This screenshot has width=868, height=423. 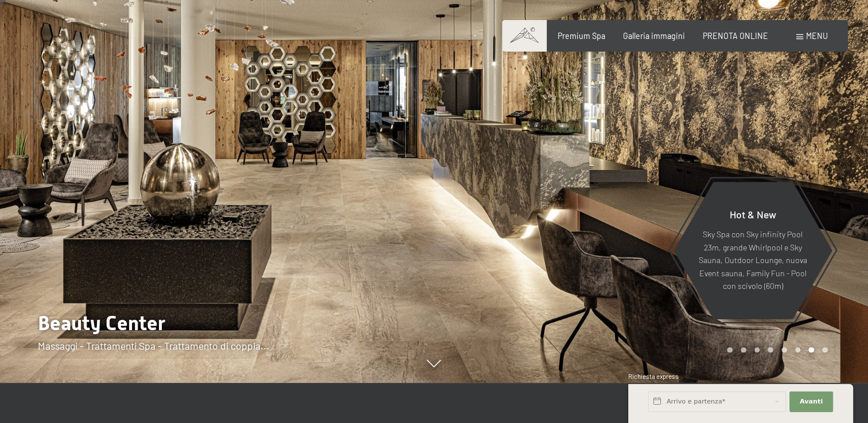 What do you see at coordinates (581, 35) in the screenshot?
I see `span: Premium Spa` at bounding box center [581, 35].